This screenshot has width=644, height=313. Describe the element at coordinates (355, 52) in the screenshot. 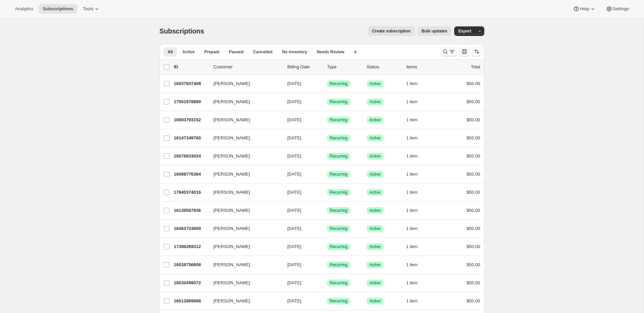

I see `button: Create new view` at that location.